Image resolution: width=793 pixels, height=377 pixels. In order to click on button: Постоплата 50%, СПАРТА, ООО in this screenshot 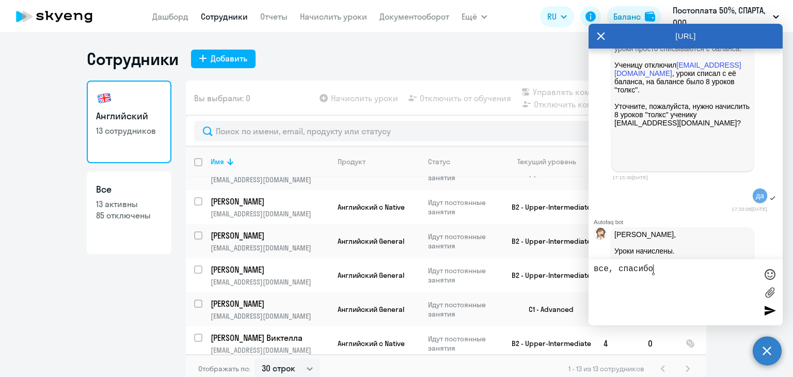, I will do `click(725, 17)`.